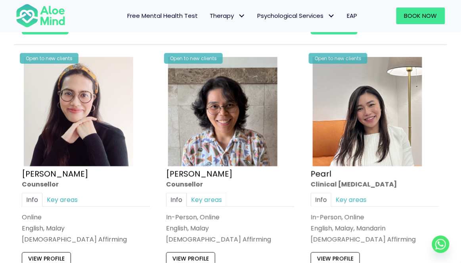  Describe the element at coordinates (352, 15) in the screenshot. I see `span: EAP` at that location.